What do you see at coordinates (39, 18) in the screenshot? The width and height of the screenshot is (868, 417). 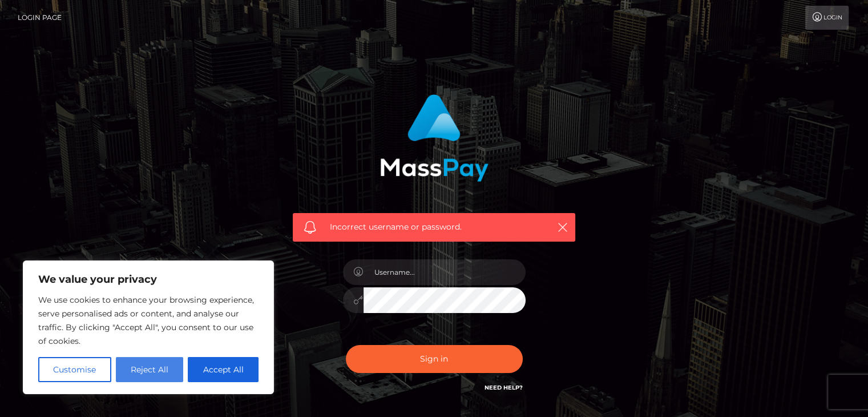 I see `a: Login Page` at bounding box center [39, 18].